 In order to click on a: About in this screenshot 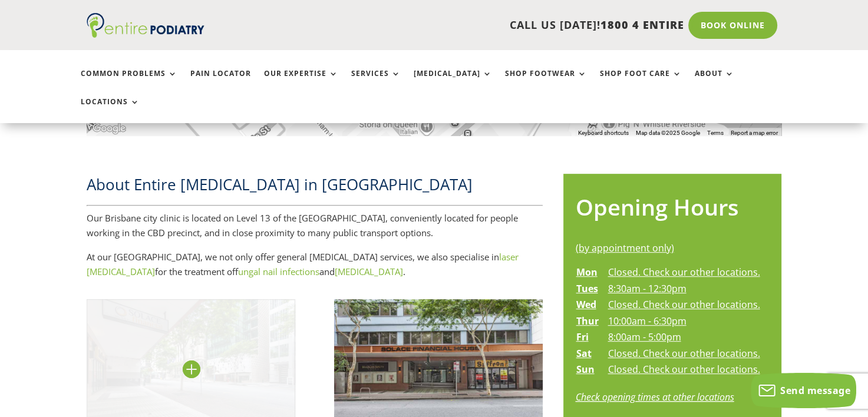, I will do `click(714, 82)`.